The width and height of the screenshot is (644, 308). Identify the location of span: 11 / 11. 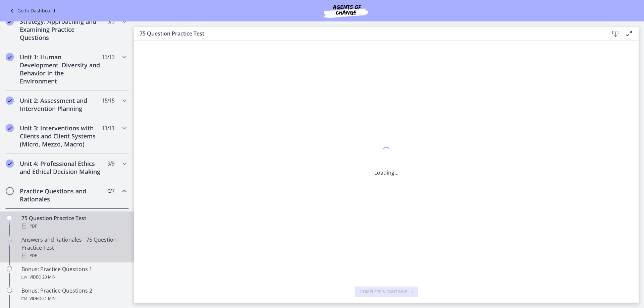
(108, 128).